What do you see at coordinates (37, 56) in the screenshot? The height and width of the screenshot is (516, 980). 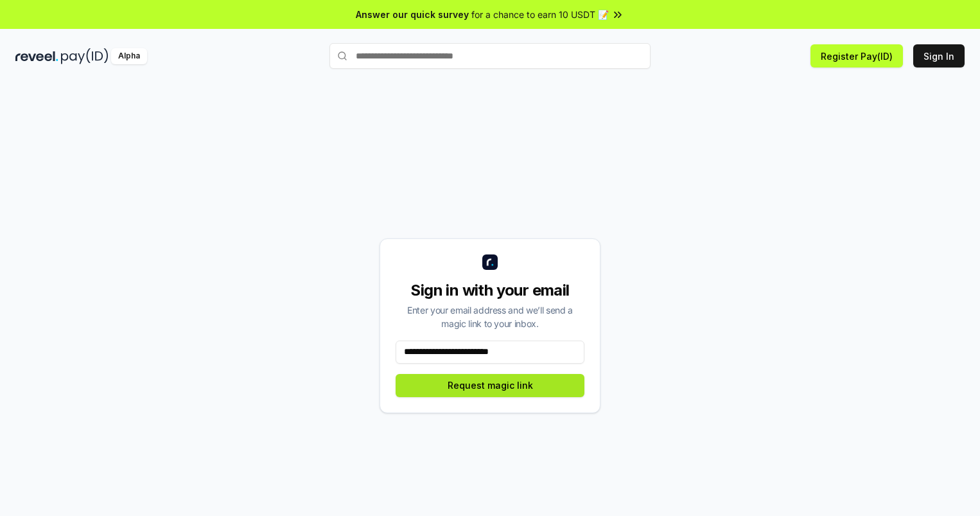 I see `img: reveel_dark` at bounding box center [37, 56].